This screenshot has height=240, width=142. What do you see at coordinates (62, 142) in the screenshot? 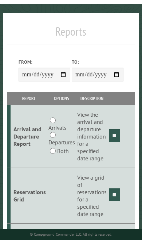
I see `label: Departures` at bounding box center [62, 142].